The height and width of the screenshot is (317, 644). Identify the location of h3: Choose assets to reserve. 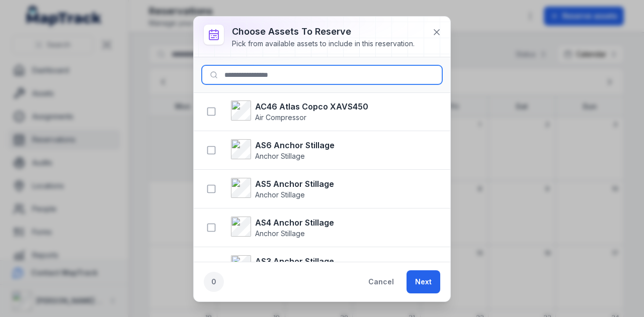
(323, 32).